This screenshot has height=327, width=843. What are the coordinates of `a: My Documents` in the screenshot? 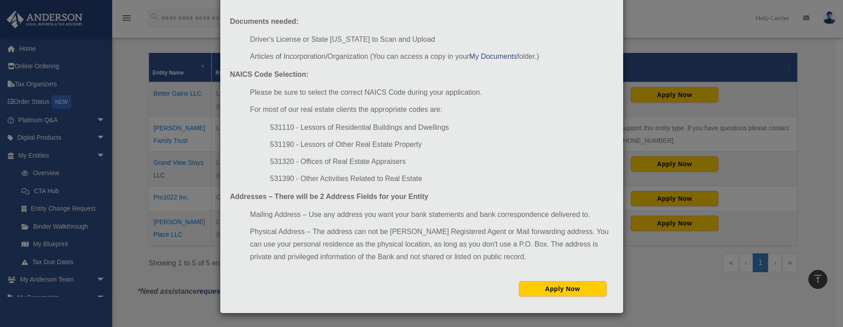 It's located at (493, 56).